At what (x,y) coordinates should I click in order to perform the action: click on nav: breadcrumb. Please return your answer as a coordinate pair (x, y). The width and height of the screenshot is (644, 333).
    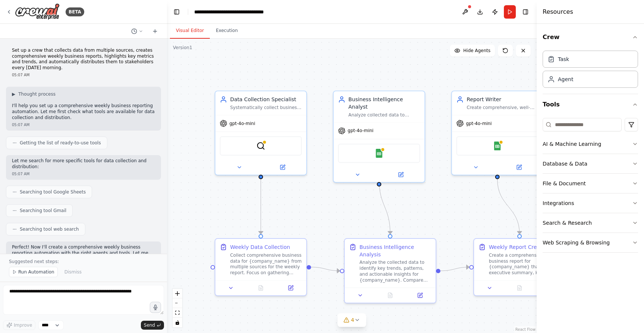
    Looking at the image, I should click on (229, 12).